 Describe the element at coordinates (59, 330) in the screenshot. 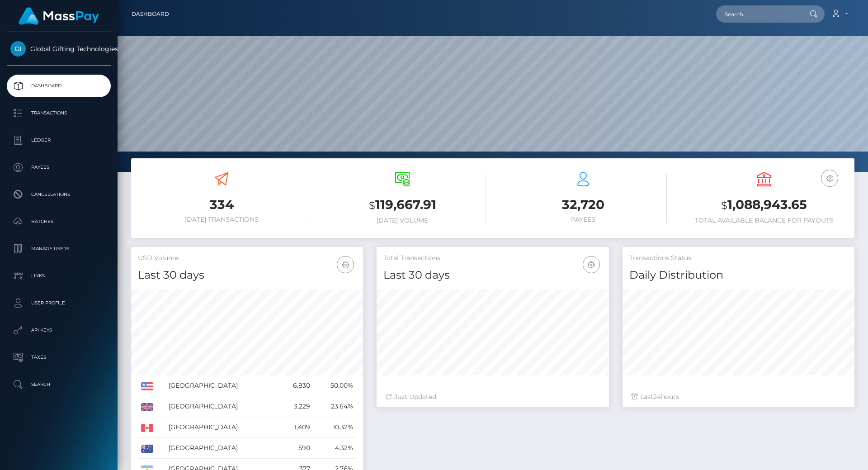

I see `a: API Keys` at that location.